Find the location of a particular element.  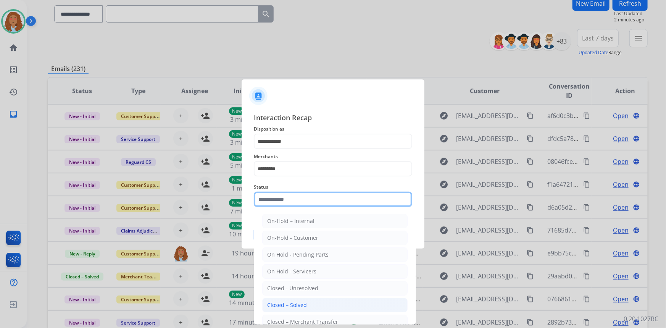

span: Status is located at coordinates (333, 187).